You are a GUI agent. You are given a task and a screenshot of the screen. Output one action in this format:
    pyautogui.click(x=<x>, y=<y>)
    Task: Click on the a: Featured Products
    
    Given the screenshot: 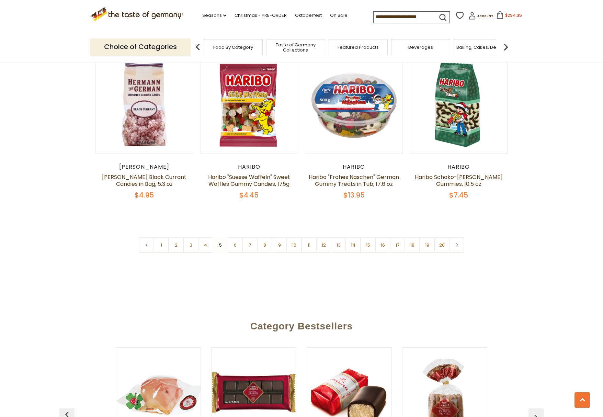 What is the action you would take?
    pyautogui.click(x=358, y=47)
    